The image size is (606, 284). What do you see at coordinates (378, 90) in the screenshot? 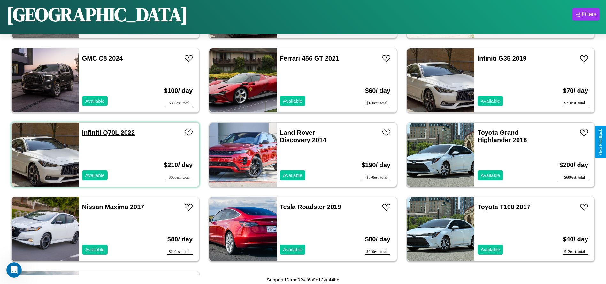
I see `h3: $ 60 / day` at bounding box center [378, 90].